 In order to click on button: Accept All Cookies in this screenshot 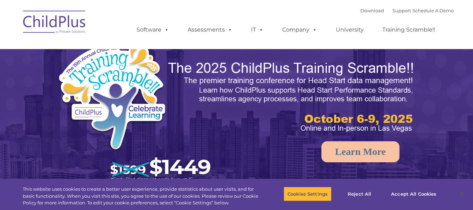, I will do `click(414, 194)`.